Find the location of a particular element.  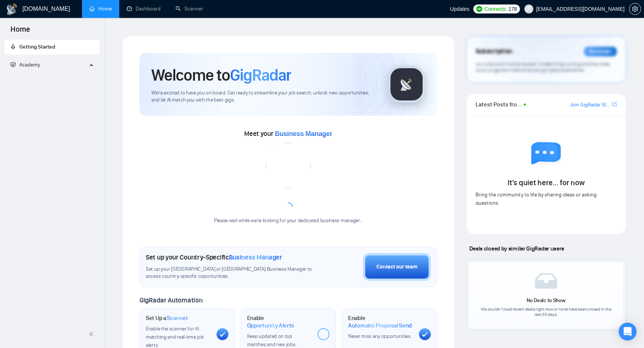

span: Getting Started is located at coordinates (37, 47).